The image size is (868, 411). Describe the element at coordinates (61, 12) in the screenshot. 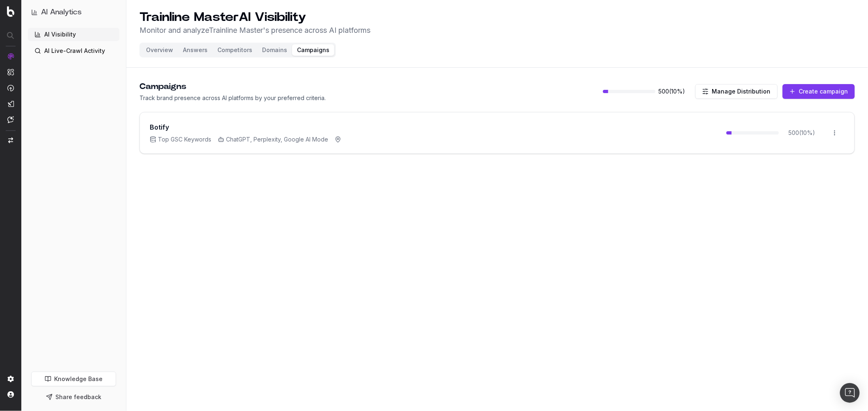

I see `h1: AI Analytics` at that location.